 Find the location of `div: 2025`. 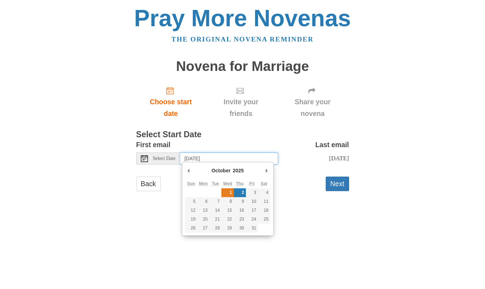

div: 2025 is located at coordinates (238, 171).